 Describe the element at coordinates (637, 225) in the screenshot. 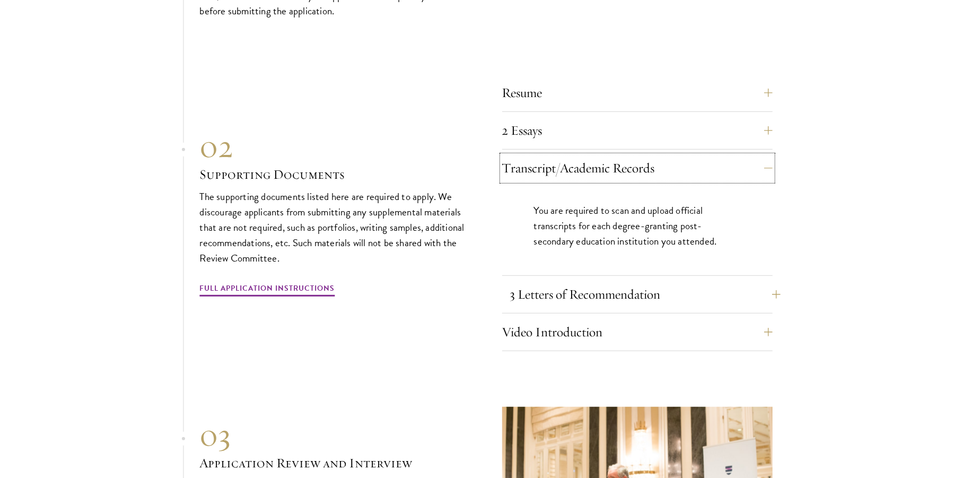

I see `p: You are required to scan and upload official transcripts for each degree-granting post-secondary ...` at that location.